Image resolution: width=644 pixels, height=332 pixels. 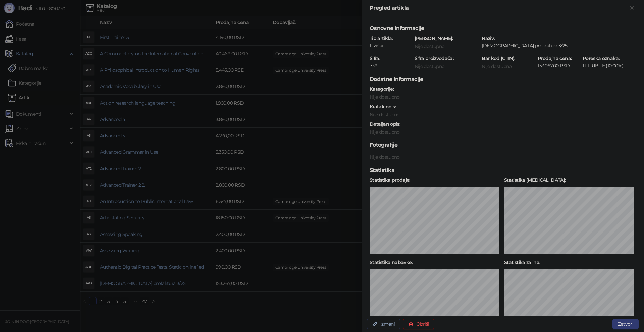 I want to click on h5: Fotografije, so click(x=503, y=145).